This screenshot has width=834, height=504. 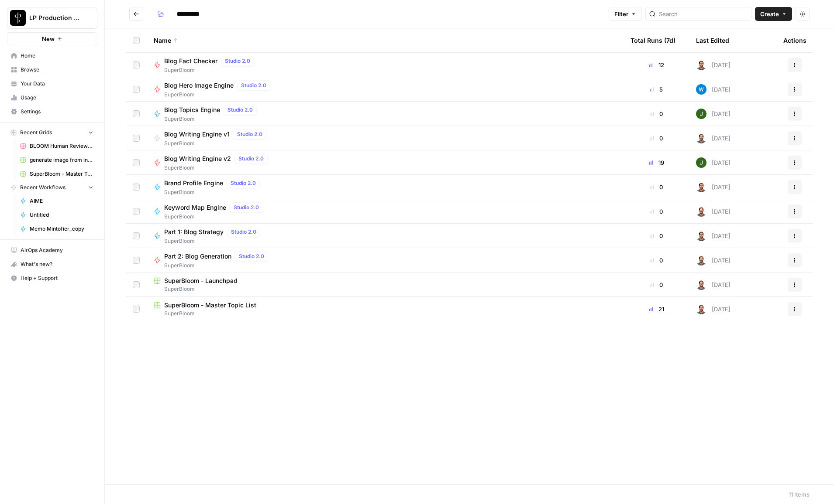 I want to click on span: Blog Hero Image Engine, so click(x=198, y=85).